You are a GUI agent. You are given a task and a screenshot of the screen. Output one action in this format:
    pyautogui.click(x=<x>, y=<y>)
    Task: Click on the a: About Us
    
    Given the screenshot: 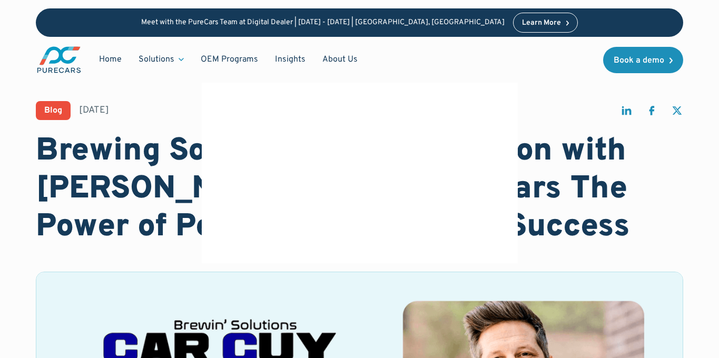 What is the action you would take?
    pyautogui.click(x=340, y=60)
    